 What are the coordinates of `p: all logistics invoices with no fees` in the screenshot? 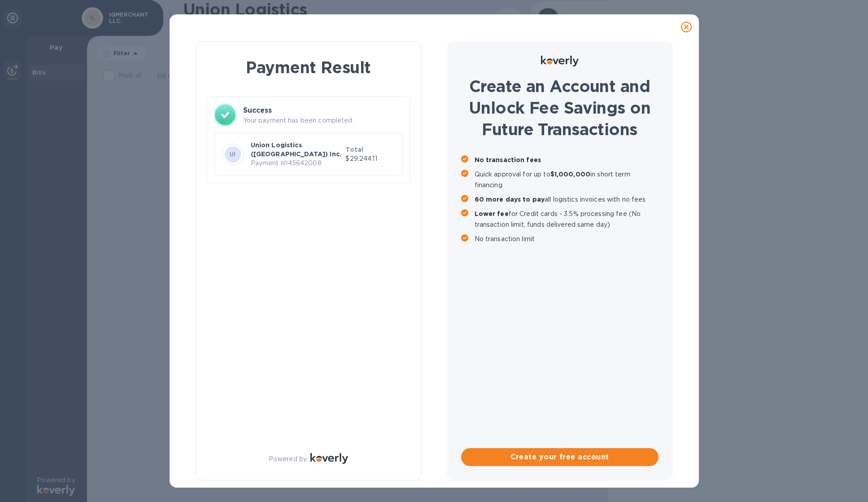 It's located at (567, 199).